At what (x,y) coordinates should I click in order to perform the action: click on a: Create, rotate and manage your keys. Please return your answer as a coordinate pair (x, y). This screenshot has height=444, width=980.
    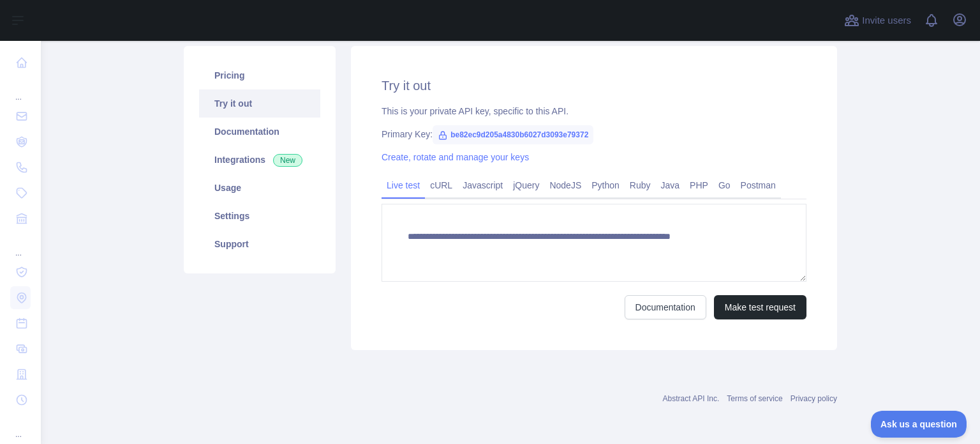
    Looking at the image, I should click on (455, 157).